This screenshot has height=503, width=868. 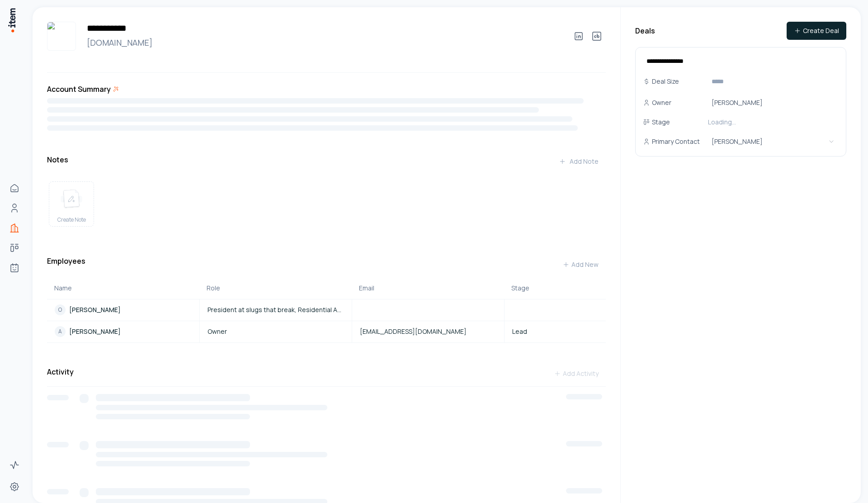 What do you see at coordinates (14, 248) in the screenshot?
I see `a: Deals` at bounding box center [14, 248].